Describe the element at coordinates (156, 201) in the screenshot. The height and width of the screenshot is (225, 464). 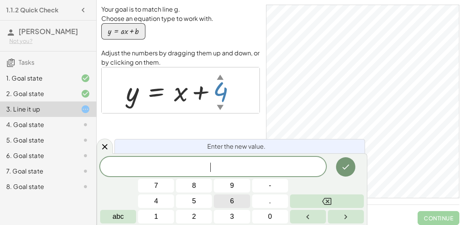
I see `button: 4` at that location.